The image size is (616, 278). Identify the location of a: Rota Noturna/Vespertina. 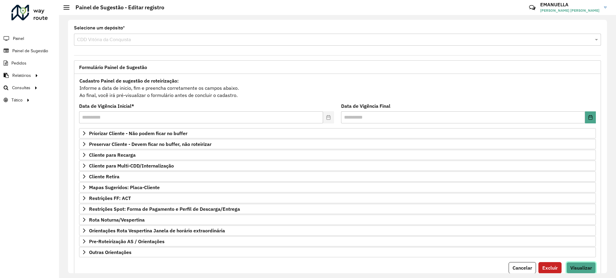
(337, 220).